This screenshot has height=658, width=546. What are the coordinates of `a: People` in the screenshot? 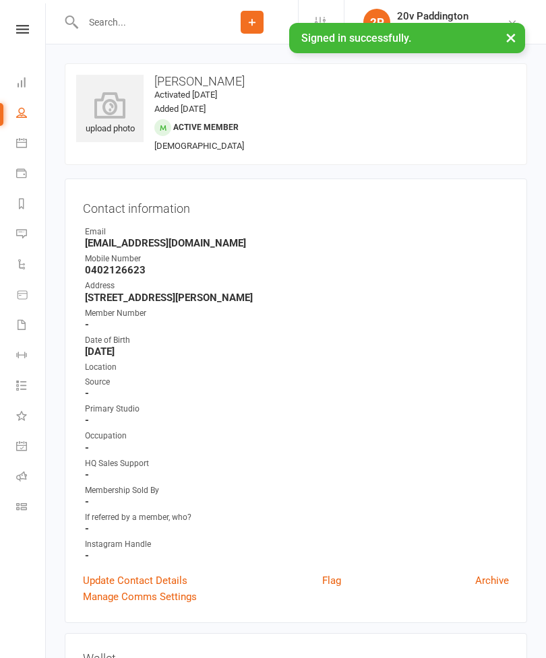 It's located at (31, 114).